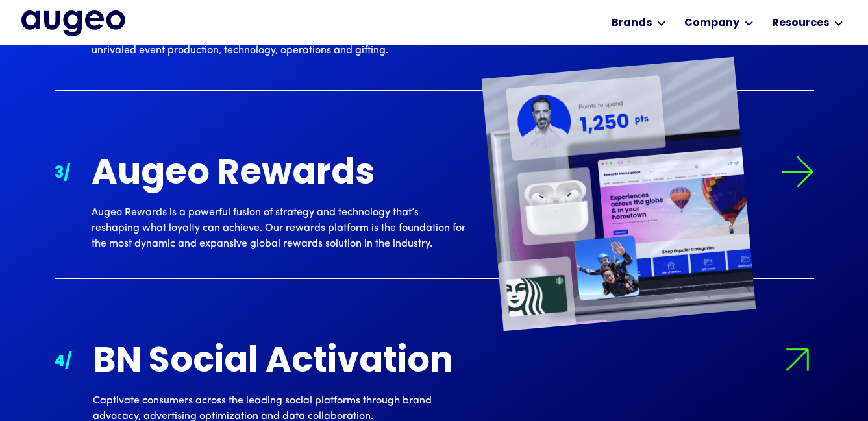 The width and height of the screenshot is (868, 421). What do you see at coordinates (434, 201) in the screenshot?
I see `a: 3/Arrow symbol in bright green pointing right to indicate an active link.Augeo RewardsAugeo Rewar...` at bounding box center [434, 201].